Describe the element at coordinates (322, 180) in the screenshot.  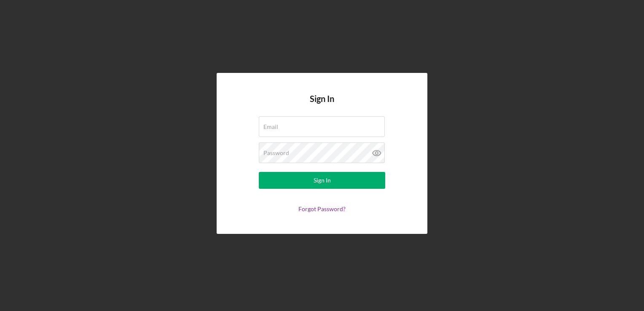
I see `div: Sign In` at that location.